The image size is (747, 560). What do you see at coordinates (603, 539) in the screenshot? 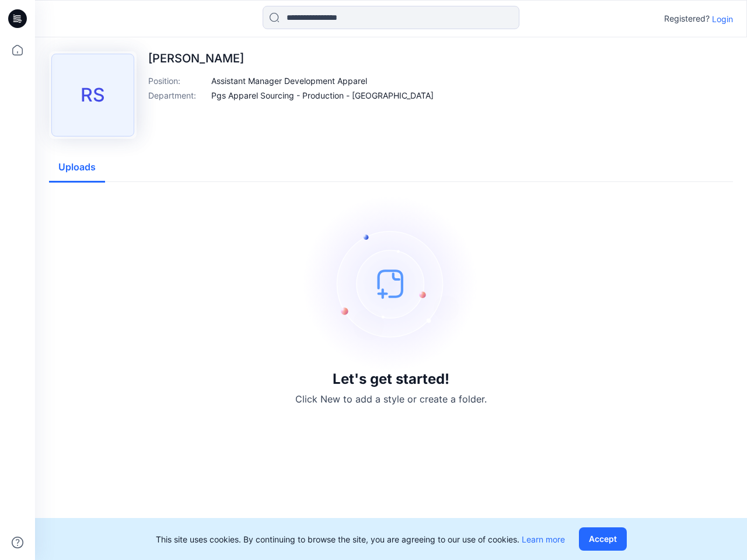
I see `button: Accept` at bounding box center [603, 539].